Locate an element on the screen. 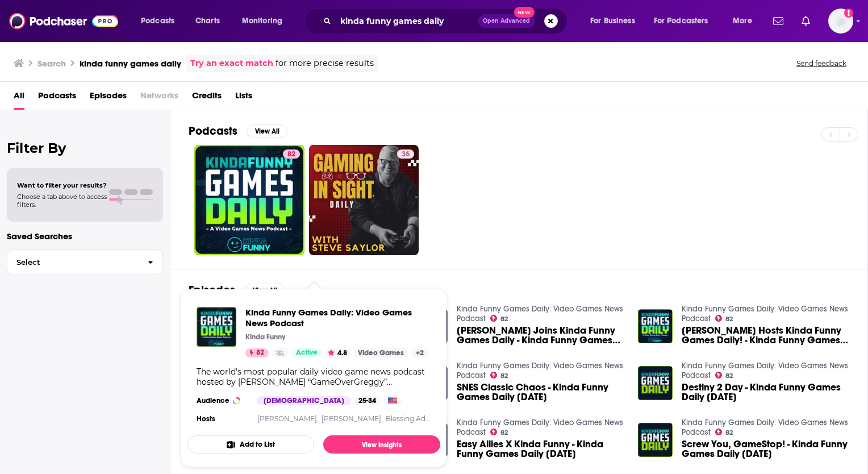  img: Kinda Funny Games Daily: Video Games News Podcast is located at coordinates (216, 327).